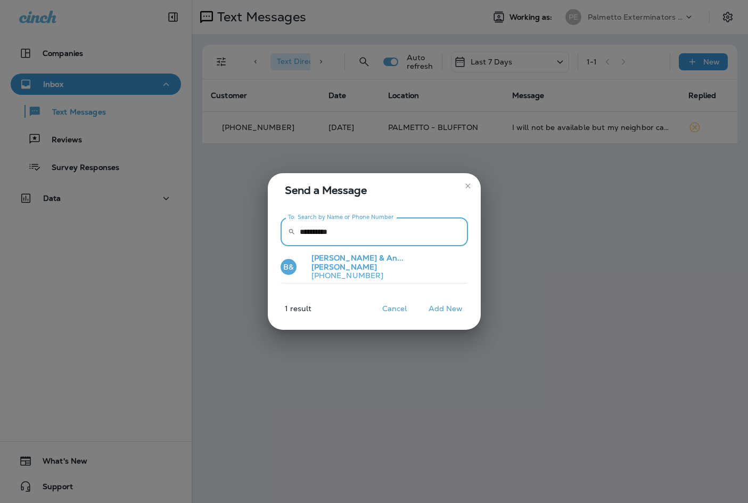 The height and width of the screenshot is (503, 748). I want to click on button: close, so click(468, 186).